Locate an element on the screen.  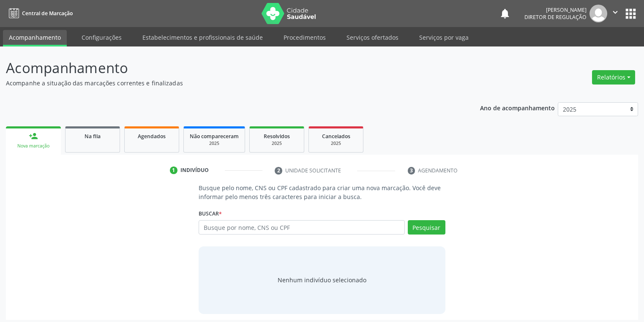
a: Estabelecimentos e profissionais de saúde is located at coordinates (202, 37).